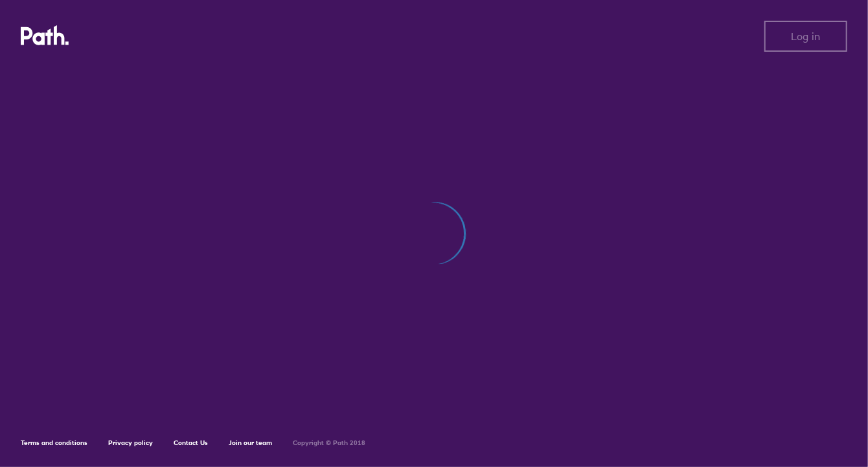  Describe the element at coordinates (191, 443) in the screenshot. I see `a: Contact Us` at that location.